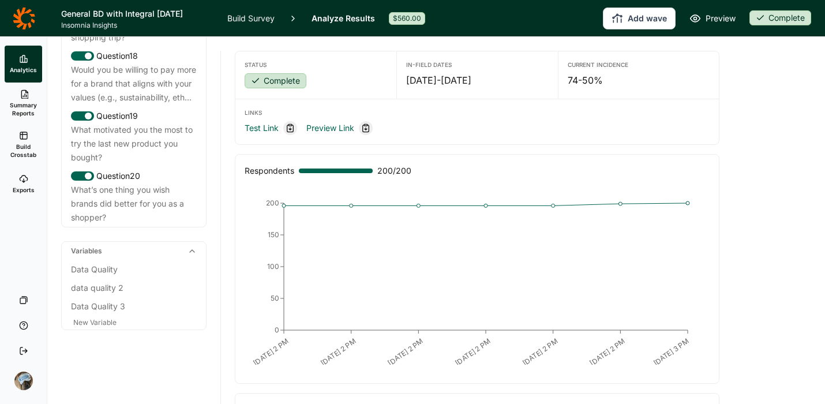 The height and width of the screenshot is (404, 825). I want to click on div: Data Quality, so click(134, 270).